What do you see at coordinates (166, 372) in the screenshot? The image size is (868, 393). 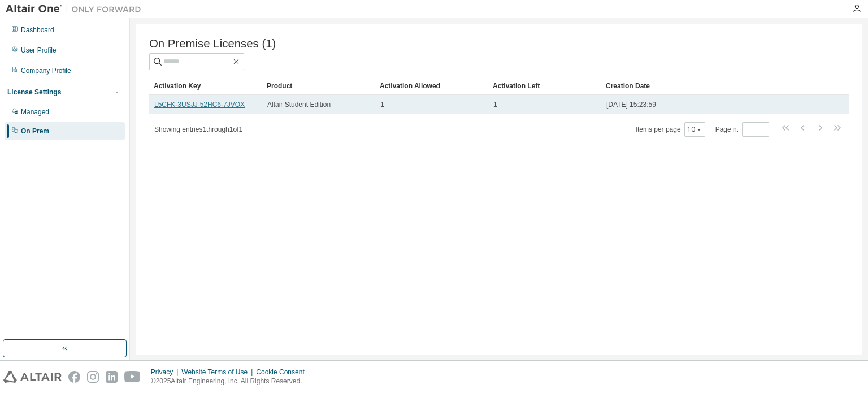 I see `div: Privacy` at bounding box center [166, 372].